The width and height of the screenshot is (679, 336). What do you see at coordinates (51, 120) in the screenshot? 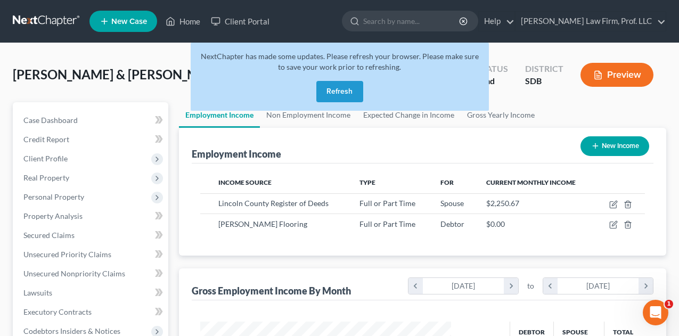
I see `span: Case Dashboard` at bounding box center [51, 120].